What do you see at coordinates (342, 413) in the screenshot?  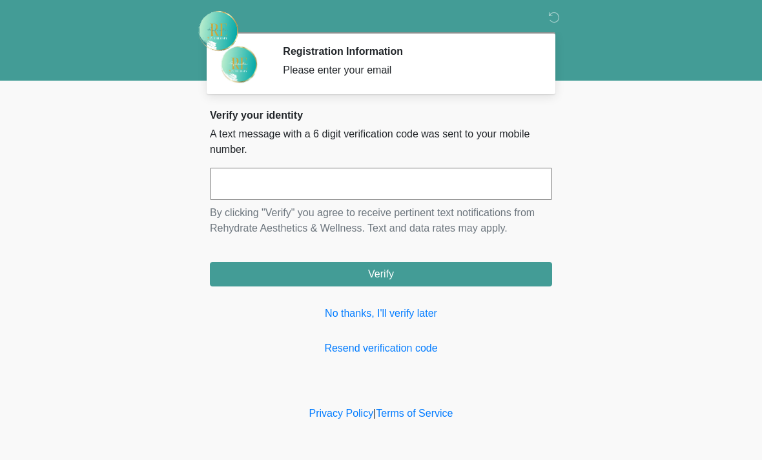 I see `a: Privacy Policy` at bounding box center [342, 413].